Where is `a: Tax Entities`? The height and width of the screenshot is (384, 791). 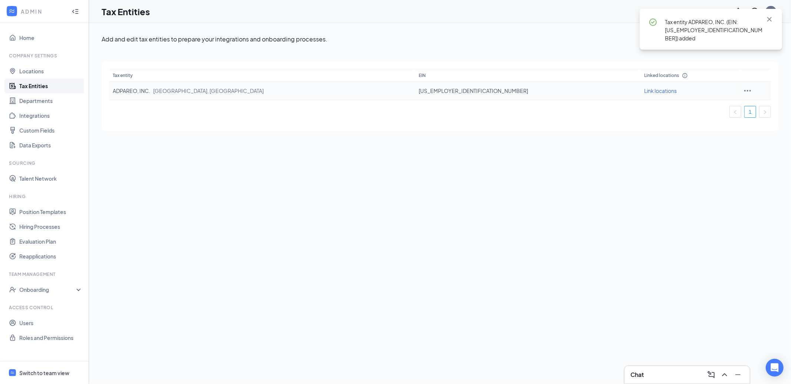
a: Tax Entities is located at coordinates (51, 86).